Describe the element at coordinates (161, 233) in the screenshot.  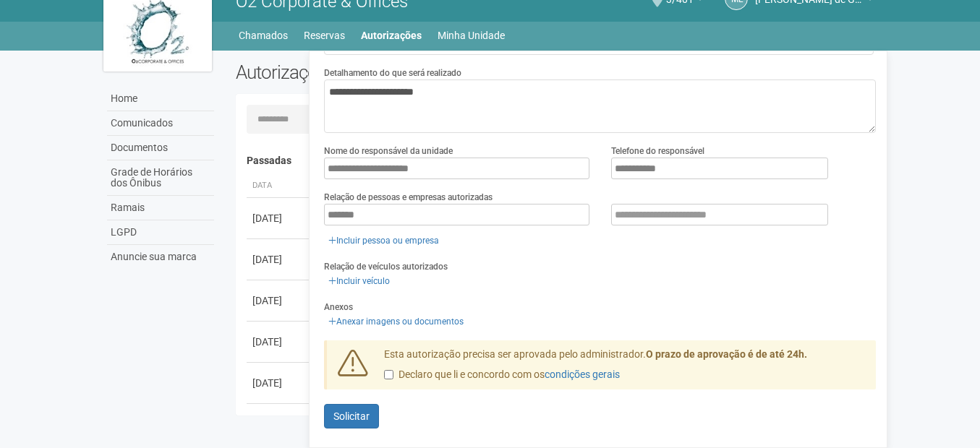
I see `a: LGPD` at that location.